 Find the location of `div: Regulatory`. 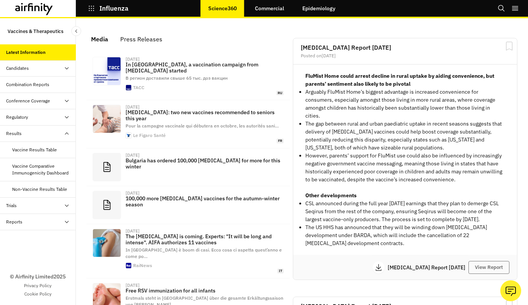

div: Regulatory is located at coordinates (17, 117).